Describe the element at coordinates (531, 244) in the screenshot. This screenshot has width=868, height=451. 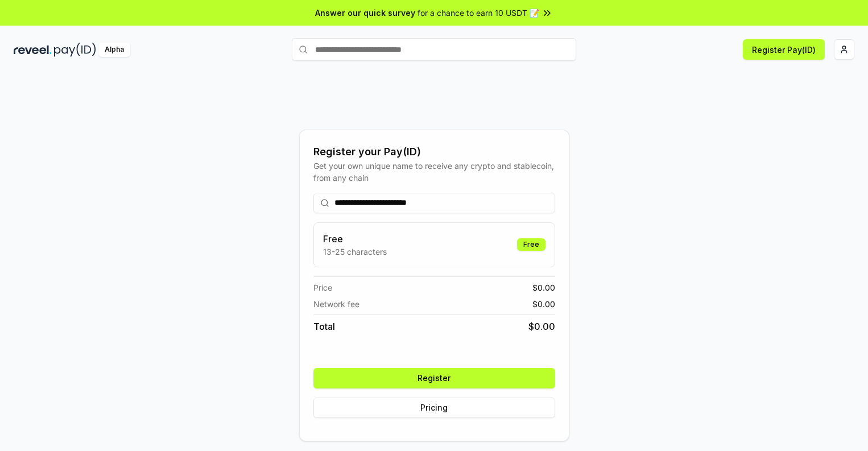
I see `div: Free` at that location.